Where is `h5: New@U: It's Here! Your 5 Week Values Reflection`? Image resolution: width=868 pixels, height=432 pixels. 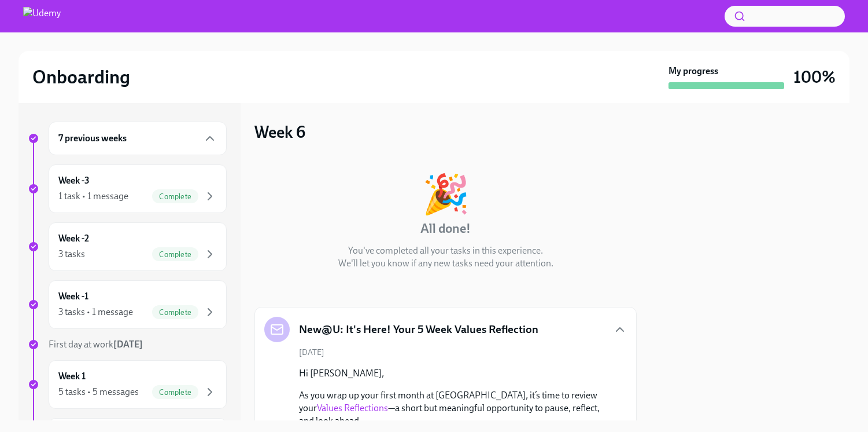 h5: New@U: It's Here! Your 5 Week Values Reflection is located at coordinates (418, 330).